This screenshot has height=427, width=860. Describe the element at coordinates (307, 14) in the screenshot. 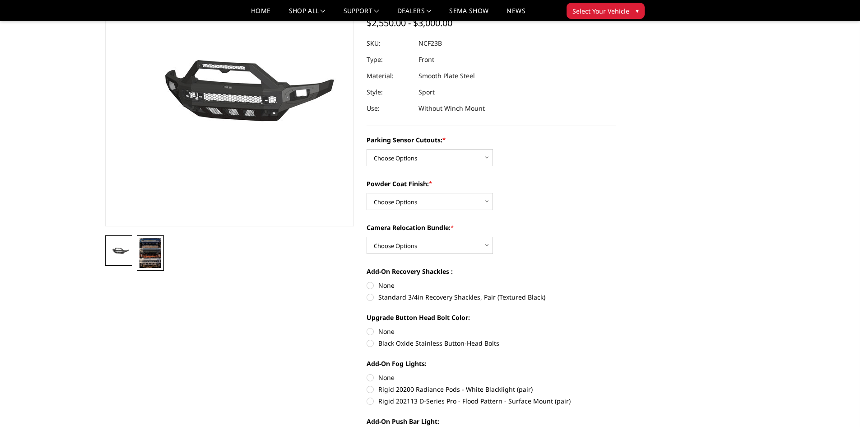

I see `a: shop all` at that location.